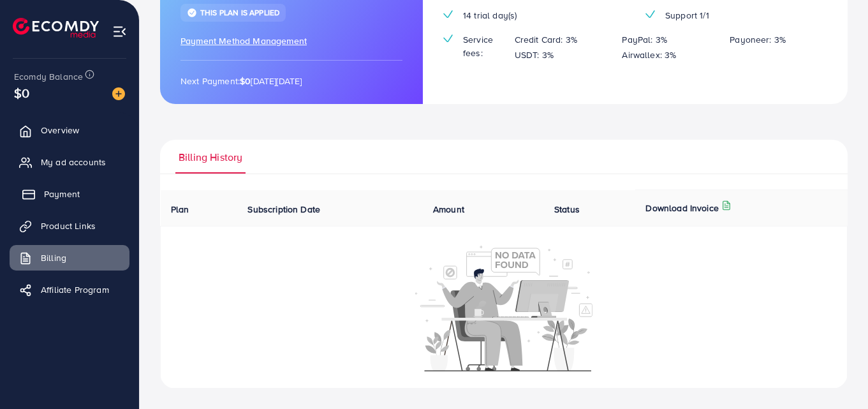 The width and height of the screenshot is (868, 409). Describe the element at coordinates (490, 15) in the screenshot. I see `span: 14 trial day(s)` at that location.